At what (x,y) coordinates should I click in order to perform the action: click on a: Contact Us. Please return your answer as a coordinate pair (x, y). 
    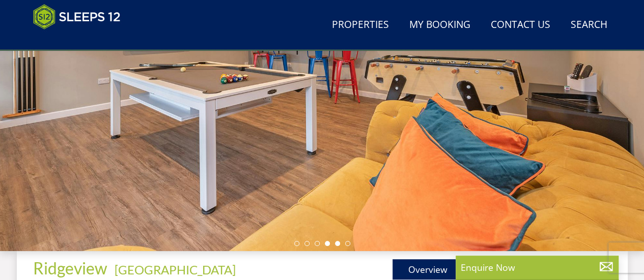
    Looking at the image, I should click on (520, 25).